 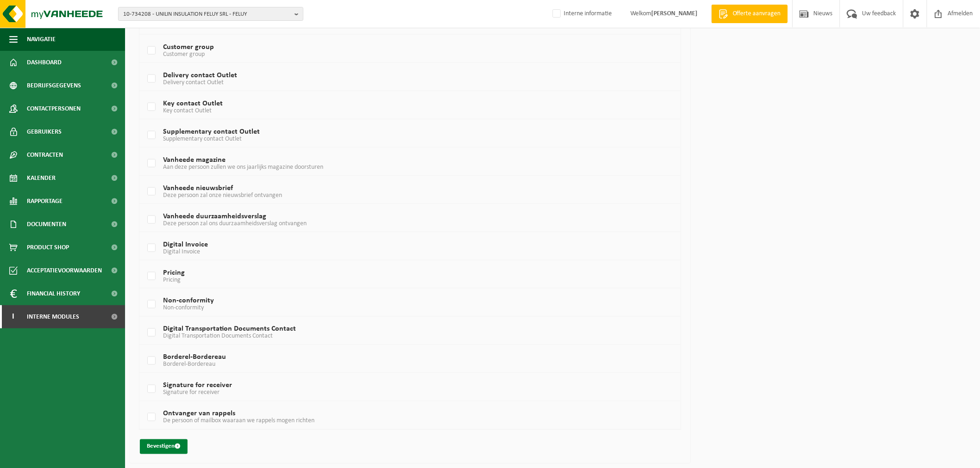 What do you see at coordinates (749, 14) in the screenshot?
I see `a: Offerte aanvragen` at bounding box center [749, 14].